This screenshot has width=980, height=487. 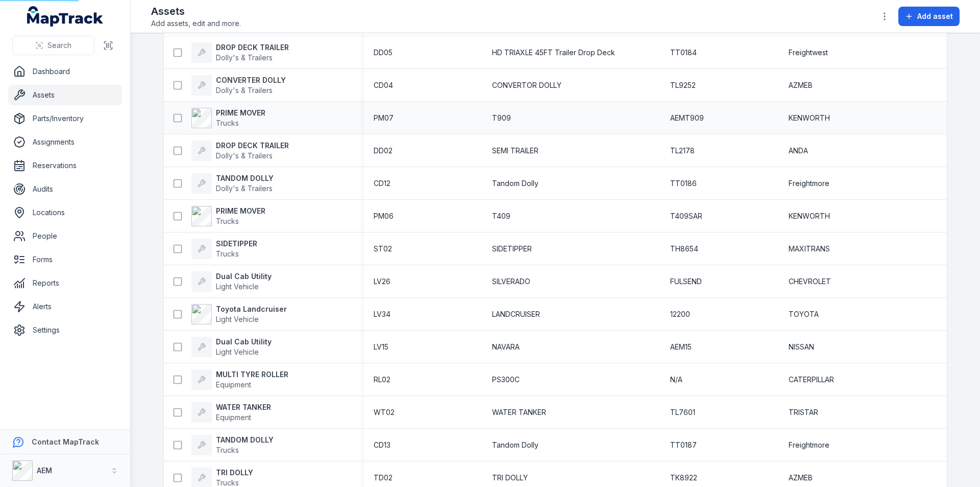 I want to click on span: CONVERTOR DOLLY, so click(x=527, y=85).